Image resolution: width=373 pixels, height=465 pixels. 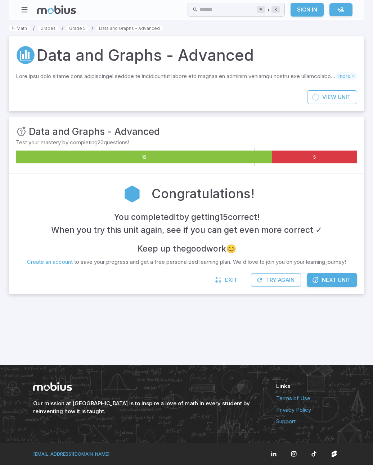 What do you see at coordinates (50, 261) in the screenshot?
I see `a: Create an account` at bounding box center [50, 261].